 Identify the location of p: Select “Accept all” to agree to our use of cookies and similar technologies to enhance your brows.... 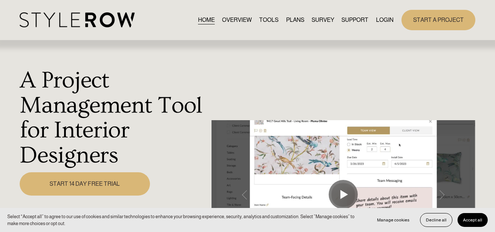
(186, 220).